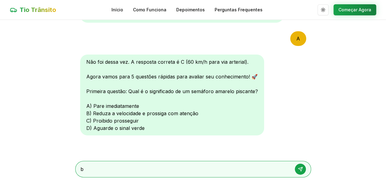  Describe the element at coordinates (298, 39) in the screenshot. I see `div: A` at that location.